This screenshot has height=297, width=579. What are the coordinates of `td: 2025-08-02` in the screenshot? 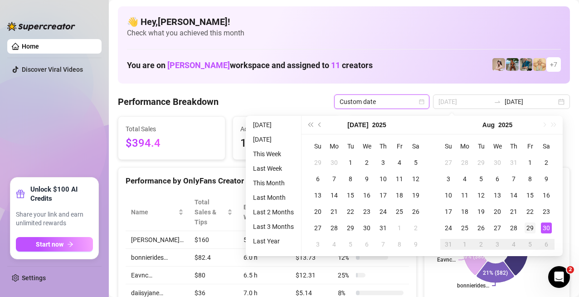 It's located at (547, 162).